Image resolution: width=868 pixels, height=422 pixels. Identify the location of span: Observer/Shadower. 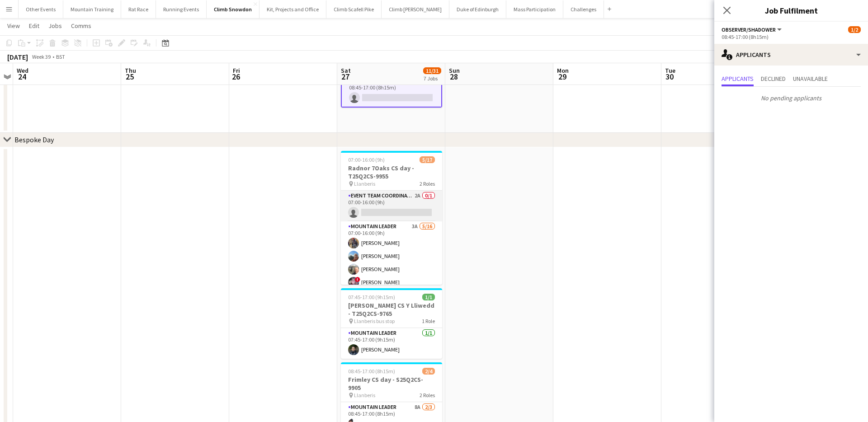
(749, 29).